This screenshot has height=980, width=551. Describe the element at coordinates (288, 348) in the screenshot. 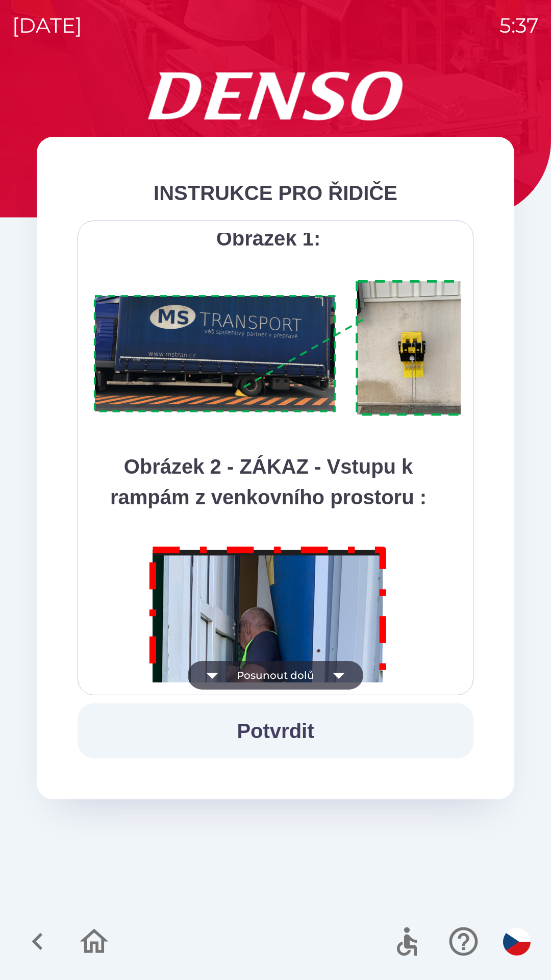

I see `img: A1ym8hFSA0ukAAAAAElFTkSuQmCC` at that location.